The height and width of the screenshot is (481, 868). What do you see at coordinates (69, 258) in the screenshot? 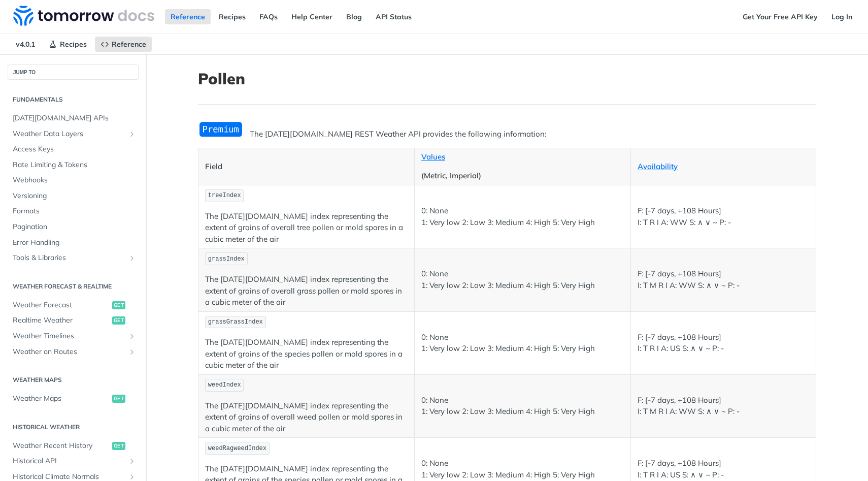
I see `span: Tools & Libraries` at bounding box center [69, 258].